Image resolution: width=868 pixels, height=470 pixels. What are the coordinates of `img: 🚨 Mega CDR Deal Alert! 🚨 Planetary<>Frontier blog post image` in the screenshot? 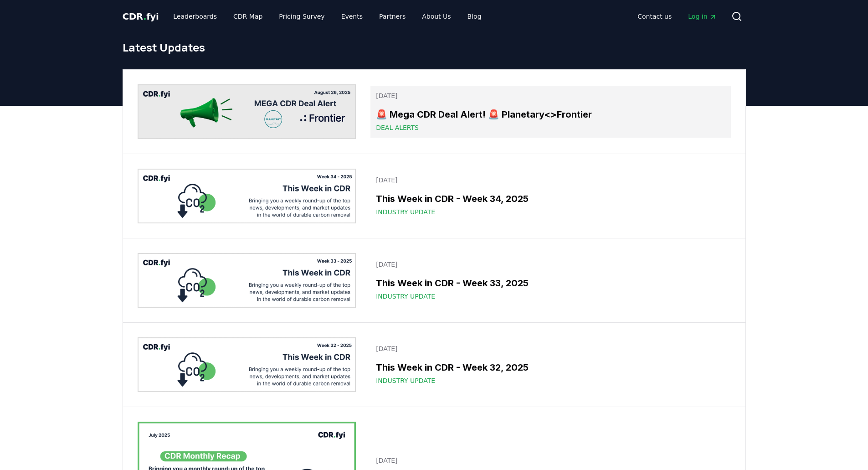 It's located at (247, 112).